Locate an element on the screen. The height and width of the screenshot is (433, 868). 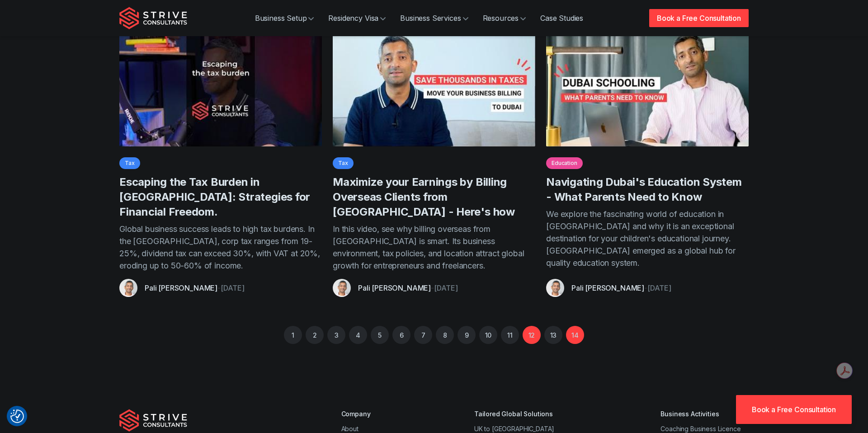
a: 3 is located at coordinates (336, 335).